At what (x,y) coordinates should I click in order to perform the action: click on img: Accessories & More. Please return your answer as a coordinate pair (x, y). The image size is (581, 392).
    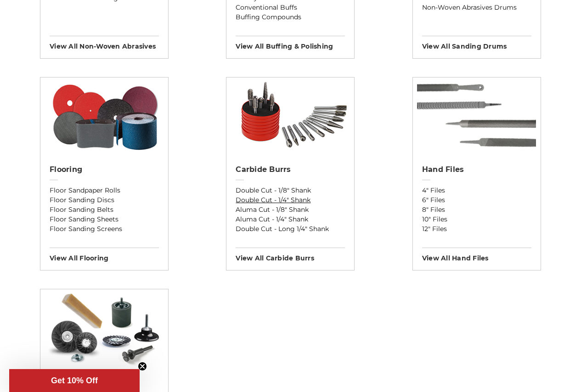
    Looking at the image, I should click on (104, 328).